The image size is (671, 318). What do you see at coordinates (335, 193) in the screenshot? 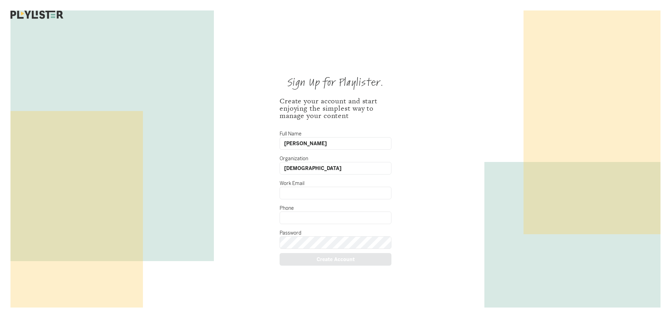
I see `input: Work Email` at bounding box center [335, 193].